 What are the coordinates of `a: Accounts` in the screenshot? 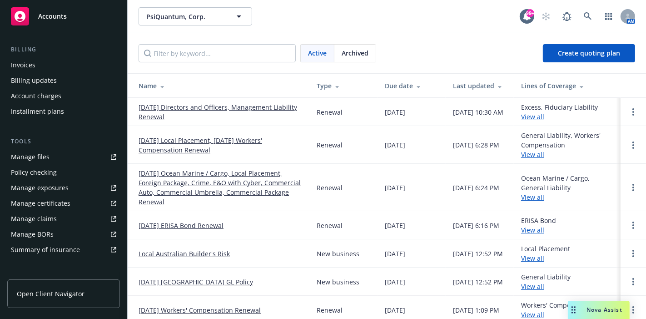 It's located at (64, 16).